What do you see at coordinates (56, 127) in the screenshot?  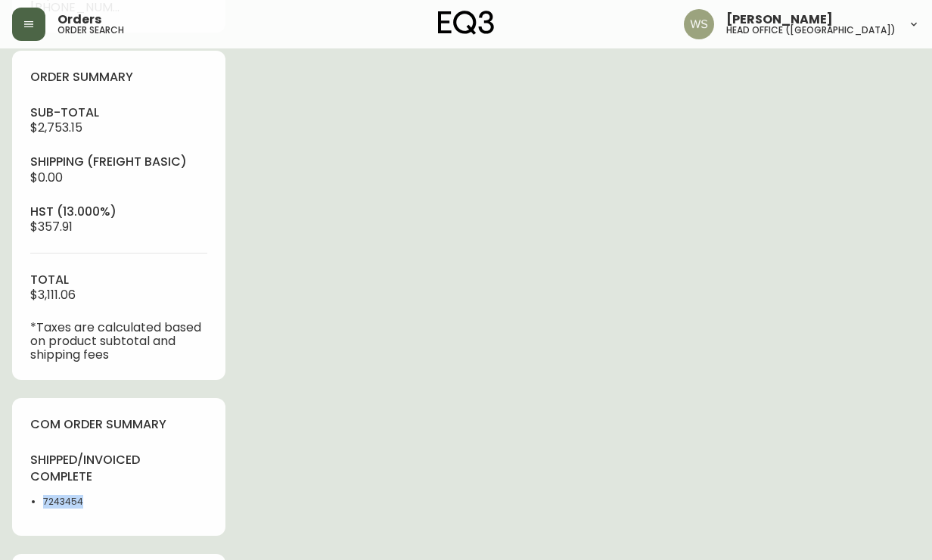 I see `span: $2,753.15` at bounding box center [56, 127].